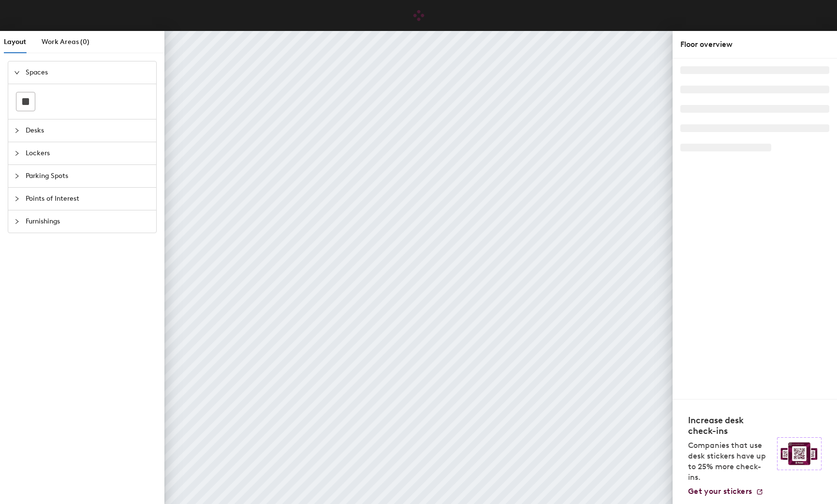 The width and height of the screenshot is (837, 504). I want to click on div: Floor overview, so click(755, 45).